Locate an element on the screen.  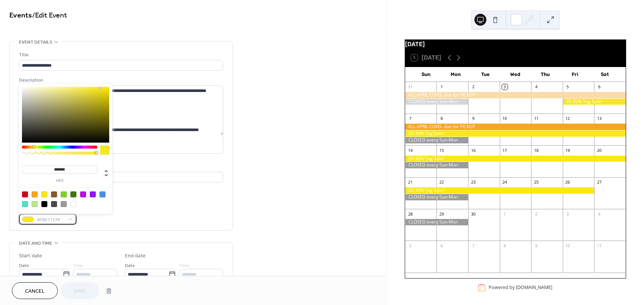
div: 28 is located at coordinates (410, 214).